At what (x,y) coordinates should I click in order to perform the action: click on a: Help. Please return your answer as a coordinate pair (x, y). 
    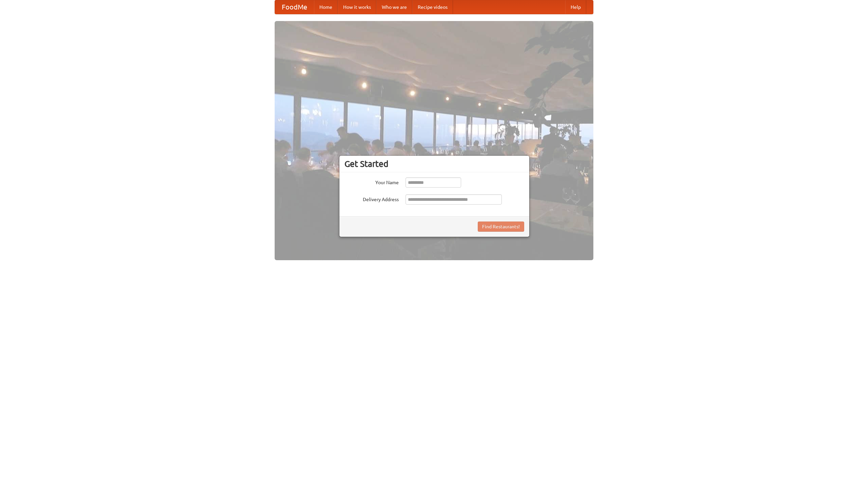
    Looking at the image, I should click on (576, 7).